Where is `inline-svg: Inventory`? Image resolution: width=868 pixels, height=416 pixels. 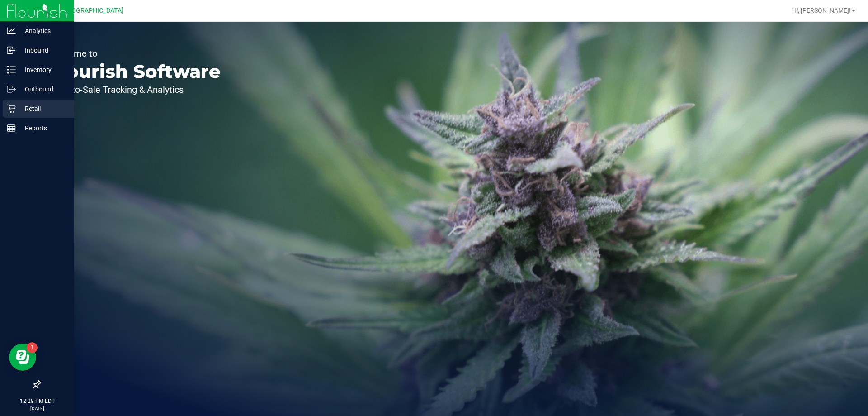
inline-svg: Inventory is located at coordinates (12, 69).